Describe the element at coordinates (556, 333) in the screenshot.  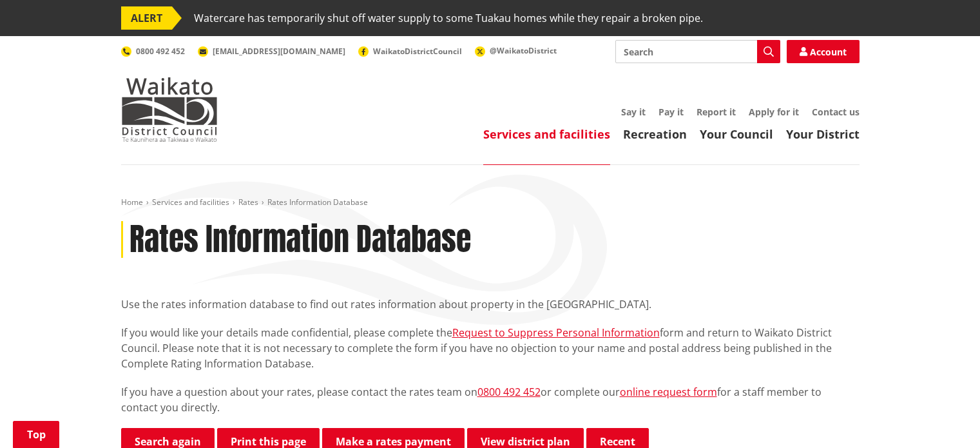
I see `a: Request to Suppress Personal Information` at that location.